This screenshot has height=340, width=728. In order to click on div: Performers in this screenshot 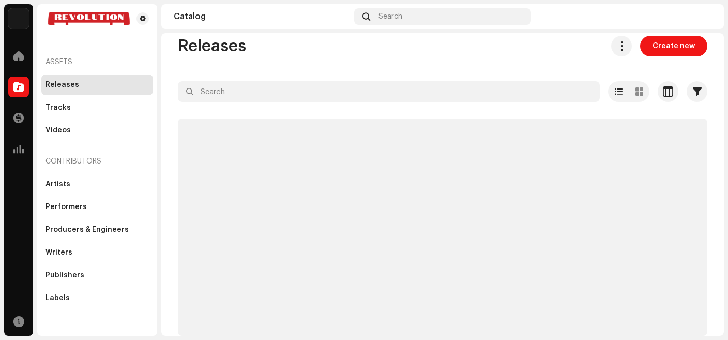, I will do `click(66, 207)`.